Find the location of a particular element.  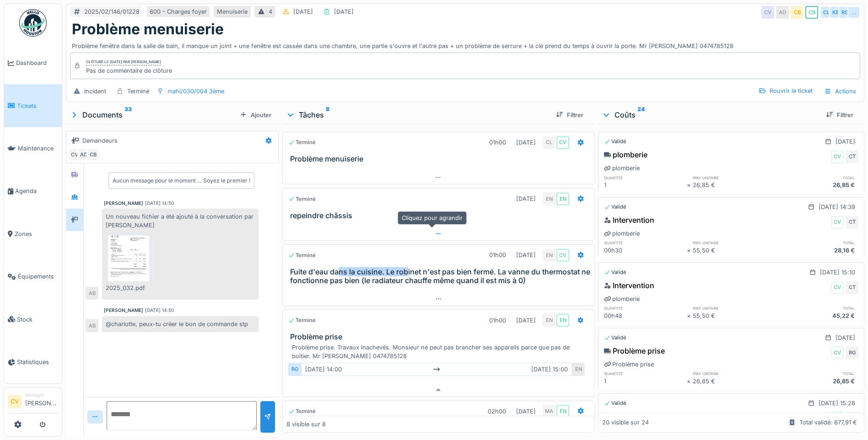

div: 20 visible sur 24 is located at coordinates (626, 422).